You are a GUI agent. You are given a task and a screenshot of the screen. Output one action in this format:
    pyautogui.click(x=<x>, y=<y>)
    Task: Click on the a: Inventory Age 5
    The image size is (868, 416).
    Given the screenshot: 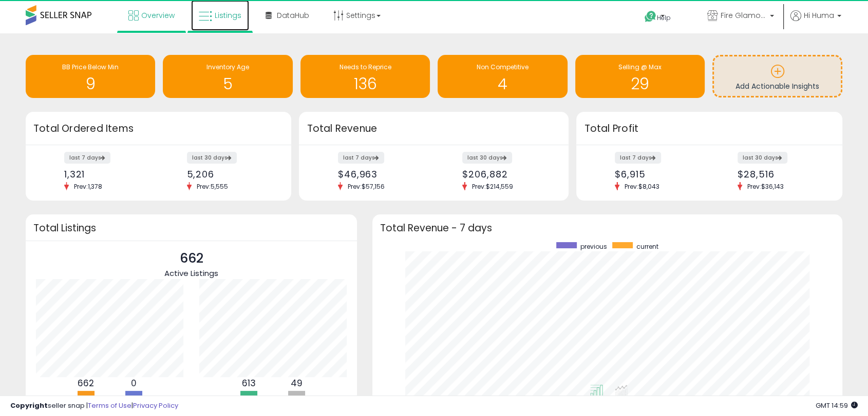 What is the action you would take?
    pyautogui.click(x=228, y=77)
    